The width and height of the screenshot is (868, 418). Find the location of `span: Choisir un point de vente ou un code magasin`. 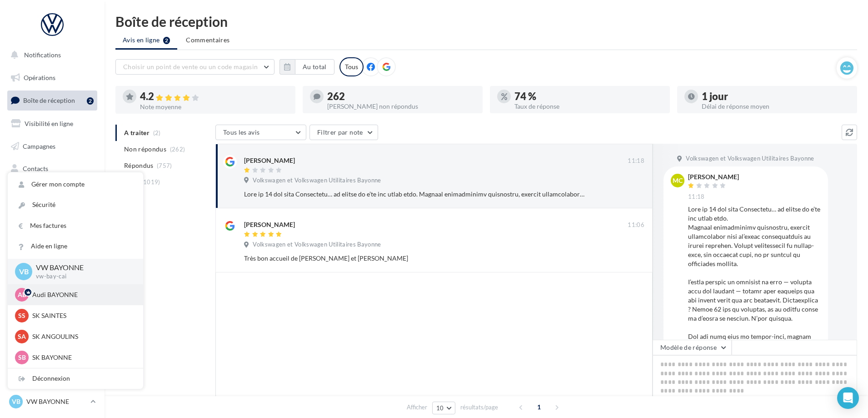

span: Choisir un point de vente ou un code magasin is located at coordinates (190, 66).